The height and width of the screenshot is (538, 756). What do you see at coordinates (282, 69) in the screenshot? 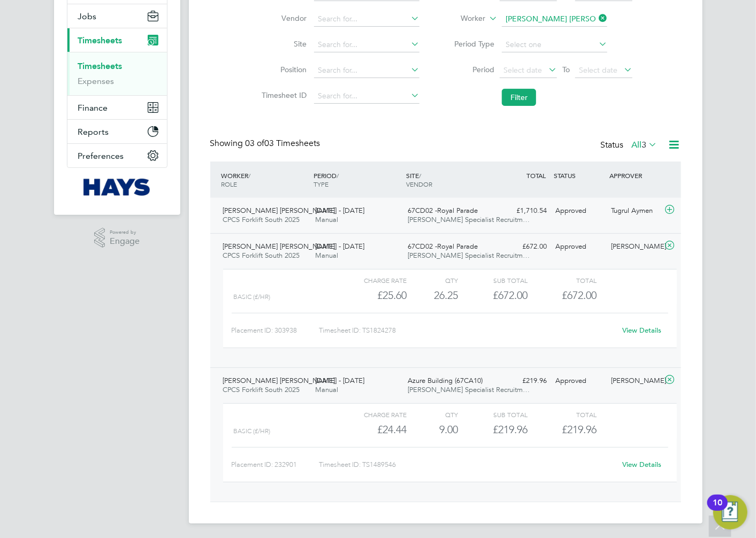
I see `label: Position` at bounding box center [282, 69].